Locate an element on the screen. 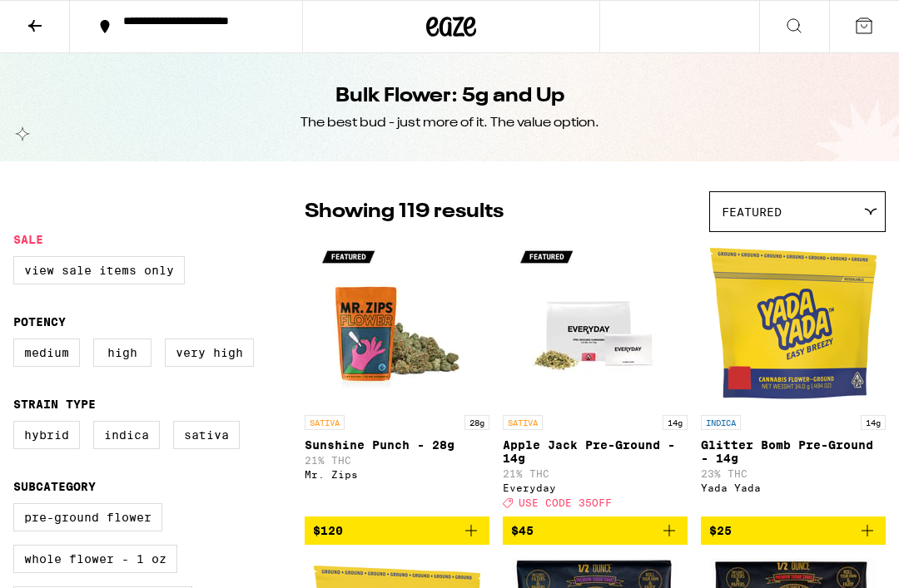  label: Hybrid is located at coordinates (46, 435).